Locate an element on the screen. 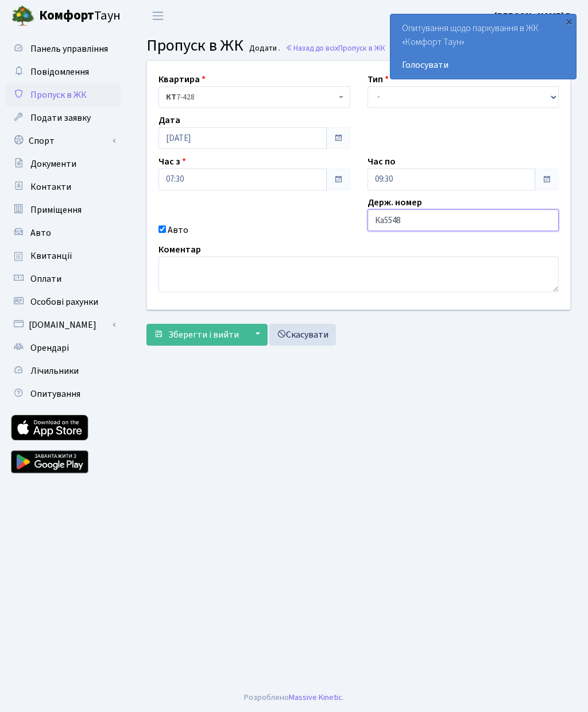 This screenshot has width=588, height=712. div: Розроблено . is located at coordinates (294, 697).